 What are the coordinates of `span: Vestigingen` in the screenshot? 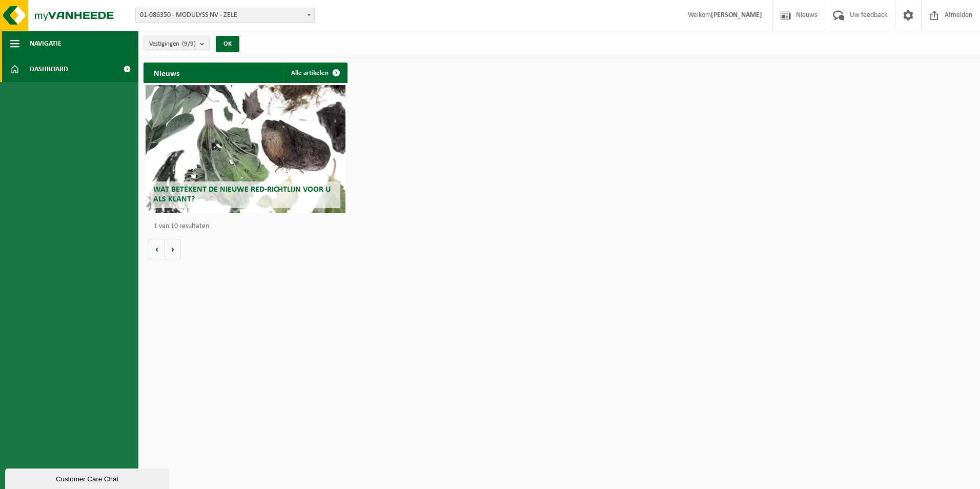 It's located at (172, 44).